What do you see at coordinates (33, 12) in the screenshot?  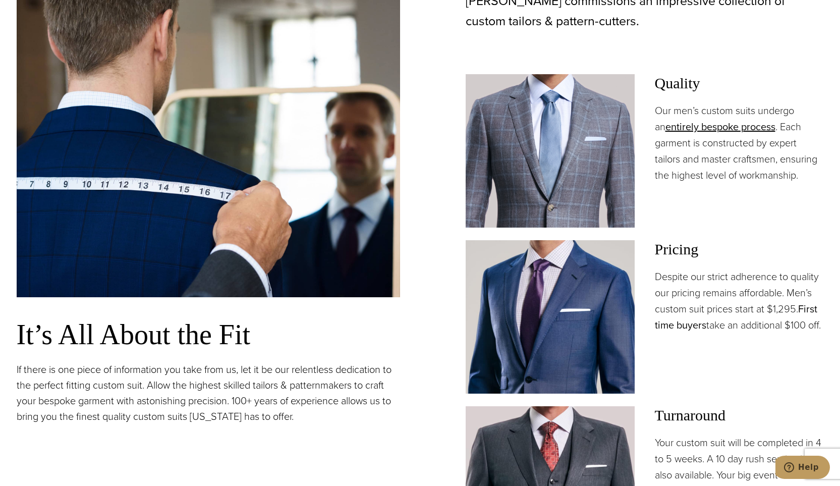 I see `span: Help` at bounding box center [33, 12].